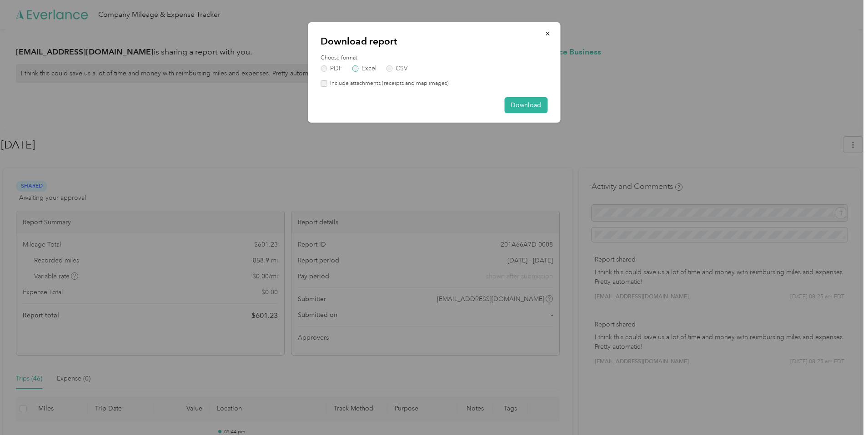 This screenshot has height=435, width=868. Describe the element at coordinates (434, 58) in the screenshot. I see `label: Choose format` at that location.